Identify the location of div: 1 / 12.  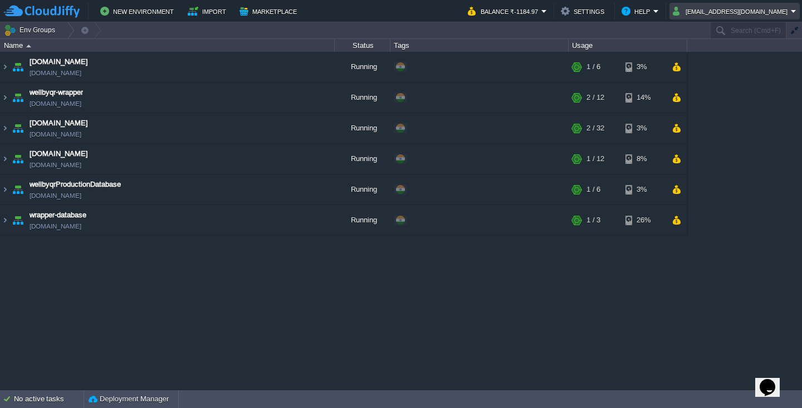
(595, 159).